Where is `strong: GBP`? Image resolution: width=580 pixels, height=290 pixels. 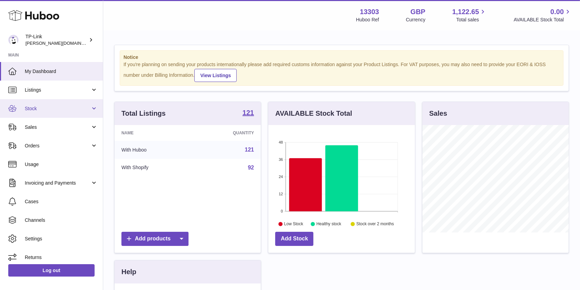 strong: GBP is located at coordinates (417, 12).